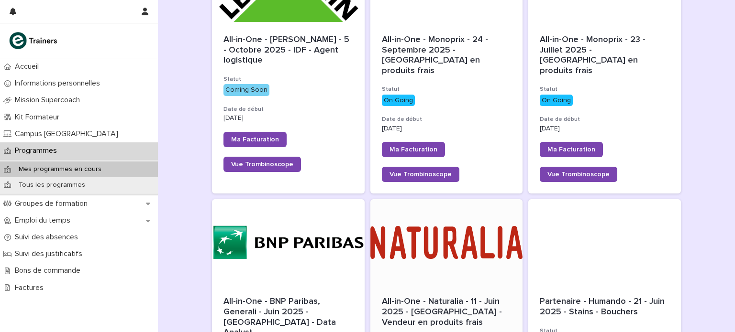 The image size is (735, 332). Describe the element at coordinates (60, 169) in the screenshot. I see `p: Mes programmes en cours` at that location.